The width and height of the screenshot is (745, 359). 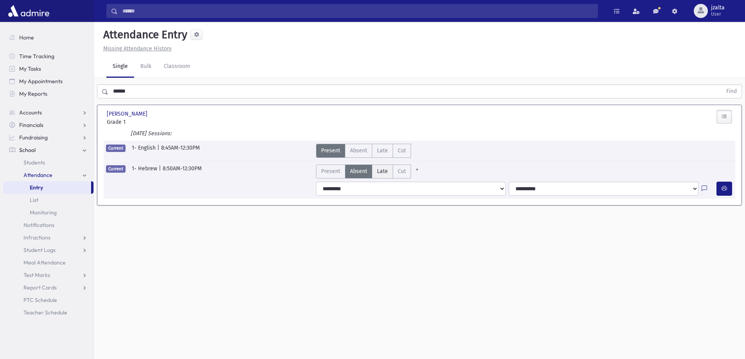 I want to click on span: Attendance, so click(x=38, y=175).